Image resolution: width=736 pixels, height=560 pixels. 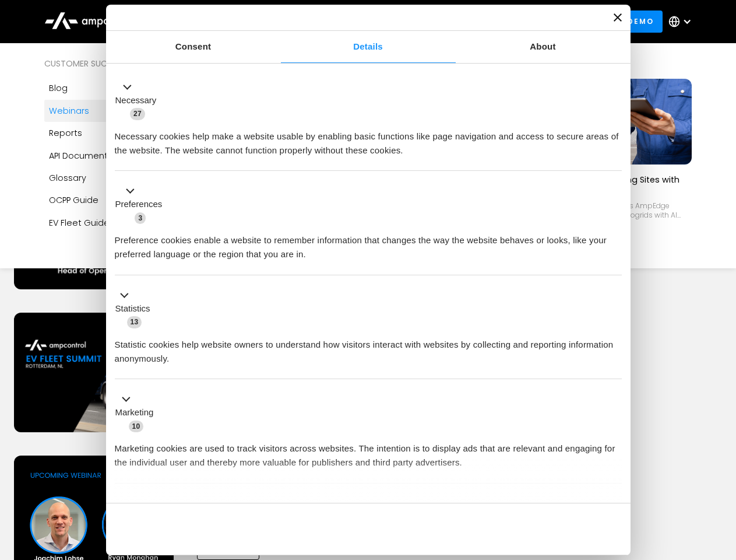 What do you see at coordinates (135, 412) in the screenshot?
I see `label: Marketing` at bounding box center [135, 412].